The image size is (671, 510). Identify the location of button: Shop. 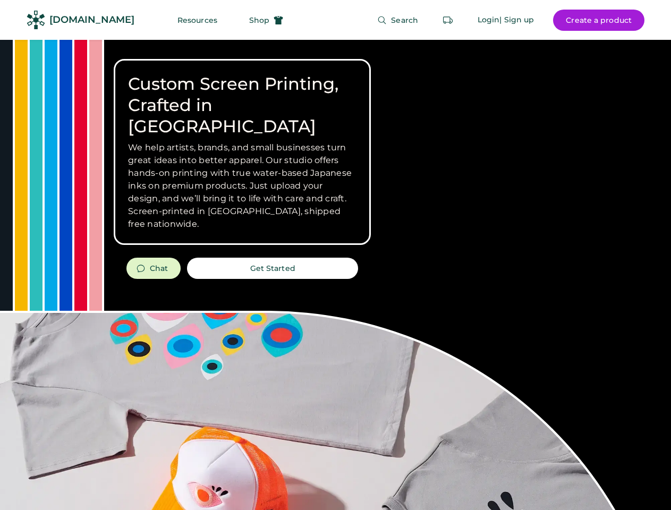
(266, 20).